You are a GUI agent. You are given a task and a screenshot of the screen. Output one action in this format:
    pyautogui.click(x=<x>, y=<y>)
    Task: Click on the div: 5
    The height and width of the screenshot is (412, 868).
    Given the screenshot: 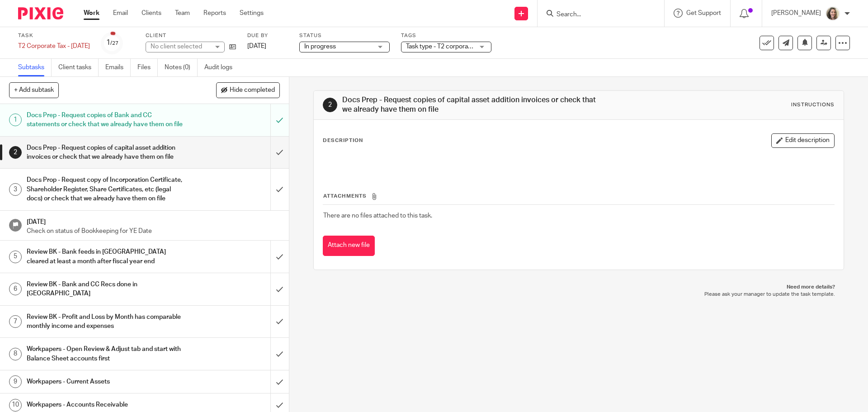 What is the action you would take?
    pyautogui.click(x=16, y=256)
    